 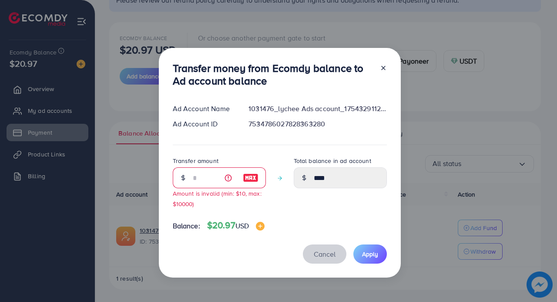 I want to click on span: Balance:, so click(x=186, y=226).